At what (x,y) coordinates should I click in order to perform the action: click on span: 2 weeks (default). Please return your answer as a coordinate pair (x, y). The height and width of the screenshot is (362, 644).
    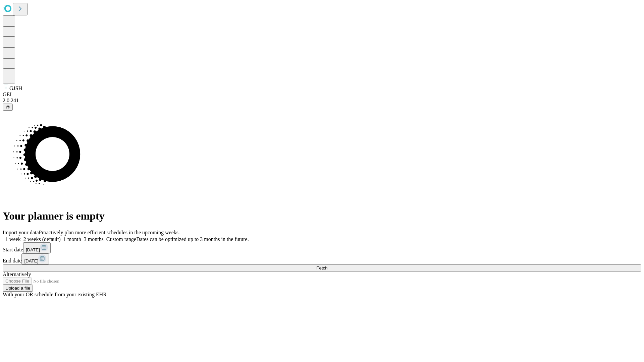
    Looking at the image, I should click on (42, 239).